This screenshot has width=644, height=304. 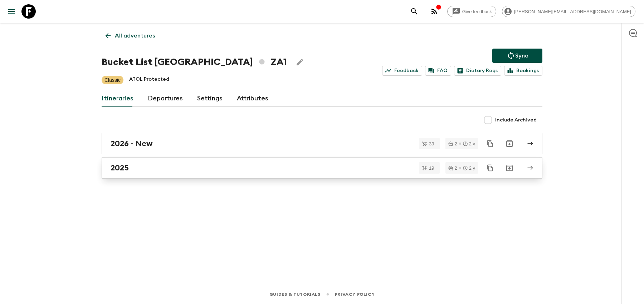 I want to click on a: Departures, so click(x=165, y=99).